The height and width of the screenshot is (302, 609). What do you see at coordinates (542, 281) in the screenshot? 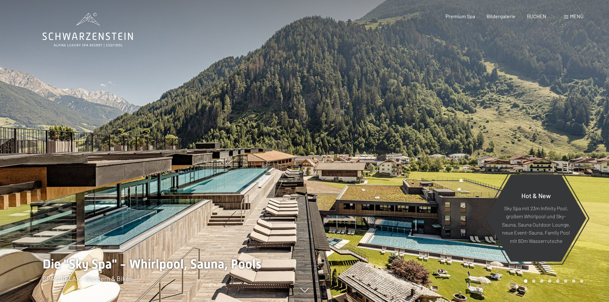
I see `div: Carousel Page 3` at bounding box center [542, 281].